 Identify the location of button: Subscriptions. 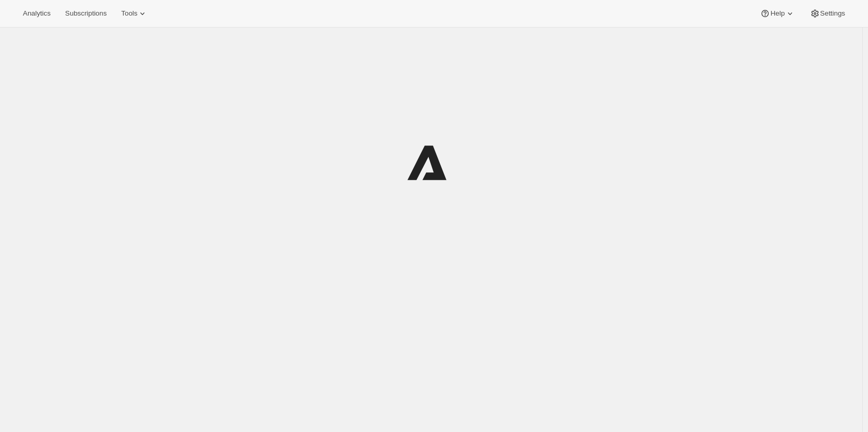
(86, 14).